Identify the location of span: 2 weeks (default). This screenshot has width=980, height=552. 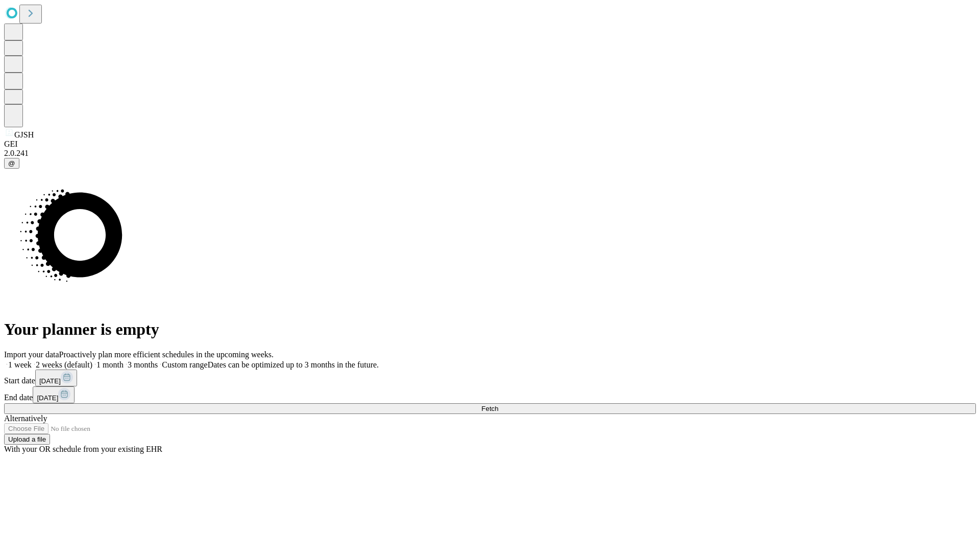
(64, 364).